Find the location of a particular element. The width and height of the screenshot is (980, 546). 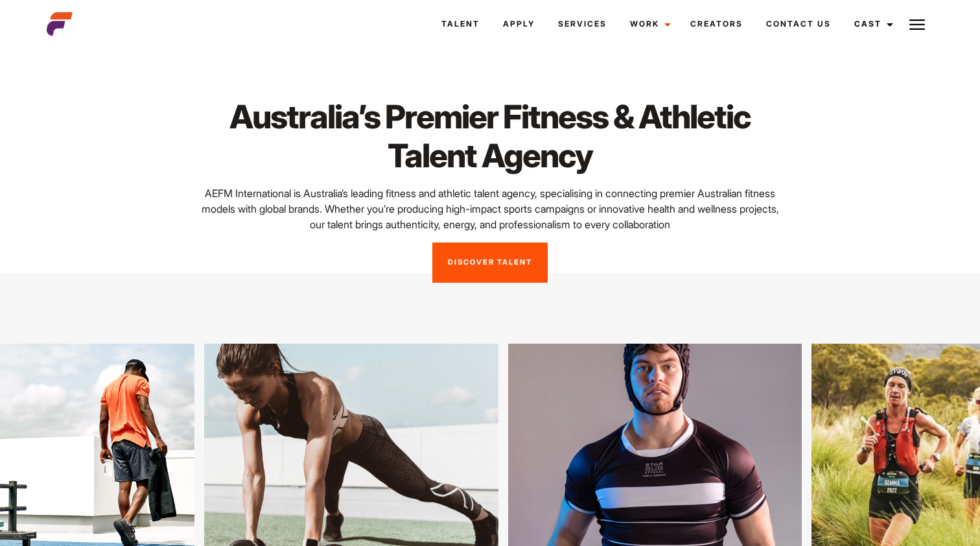

img: Burger icon is located at coordinates (917, 24).